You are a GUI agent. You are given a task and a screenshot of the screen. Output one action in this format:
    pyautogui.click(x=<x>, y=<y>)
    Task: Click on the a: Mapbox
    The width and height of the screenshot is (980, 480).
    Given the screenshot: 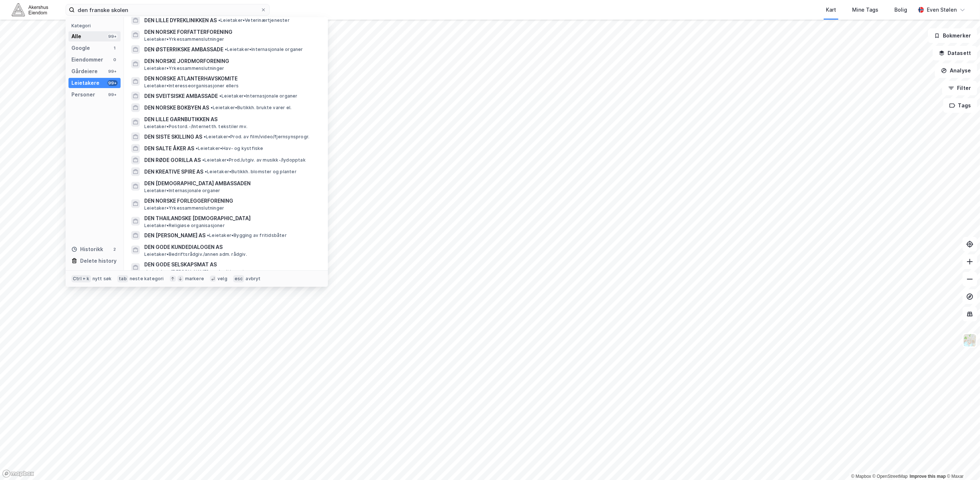 What is the action you would take?
    pyautogui.click(x=861, y=476)
    